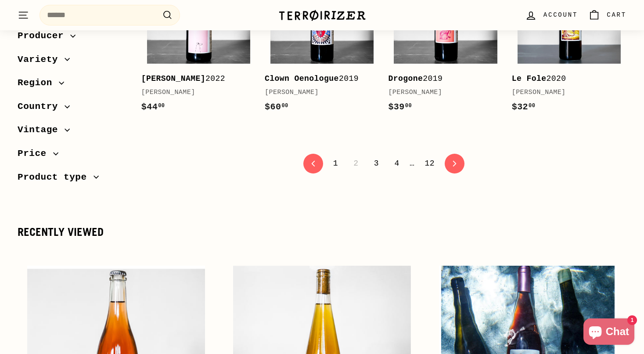  Describe the element at coordinates (277, 107) in the screenshot. I see `span: $60` at that location.